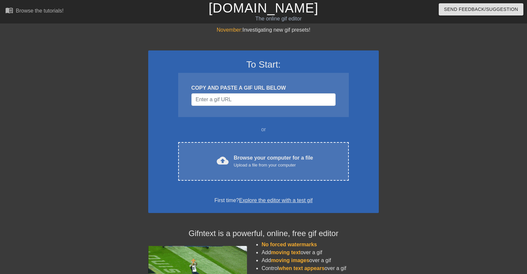 This screenshot has height=274, width=527. What do you see at coordinates (276, 200) in the screenshot?
I see `a: Explore the editor with a test gif` at bounding box center [276, 200].